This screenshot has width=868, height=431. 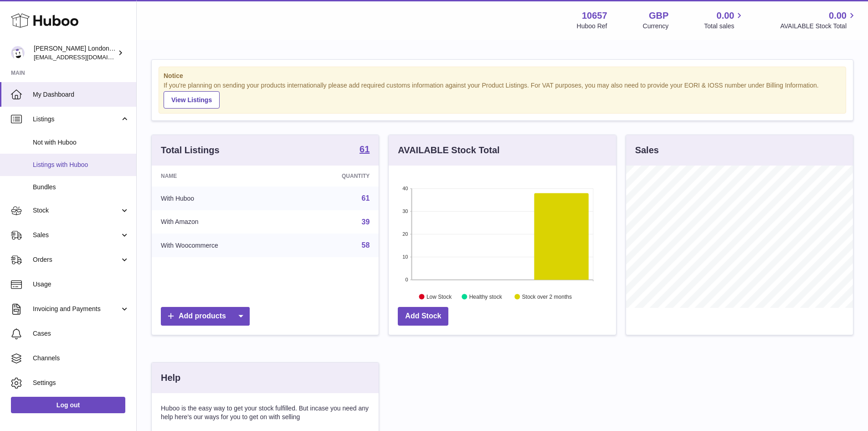 I want to click on span: Channels, so click(x=81, y=358).